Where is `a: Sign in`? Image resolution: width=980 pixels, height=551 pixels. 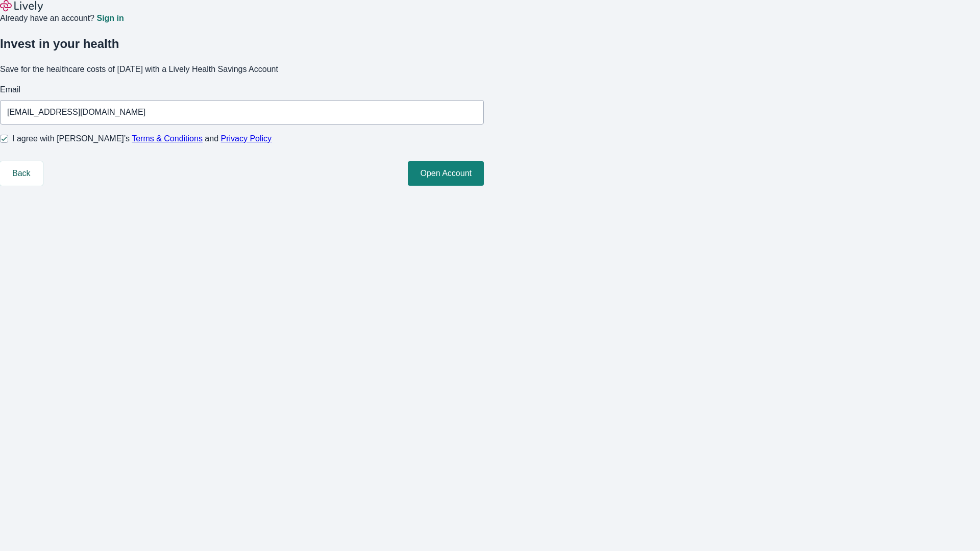 a: Sign in is located at coordinates (110, 18).